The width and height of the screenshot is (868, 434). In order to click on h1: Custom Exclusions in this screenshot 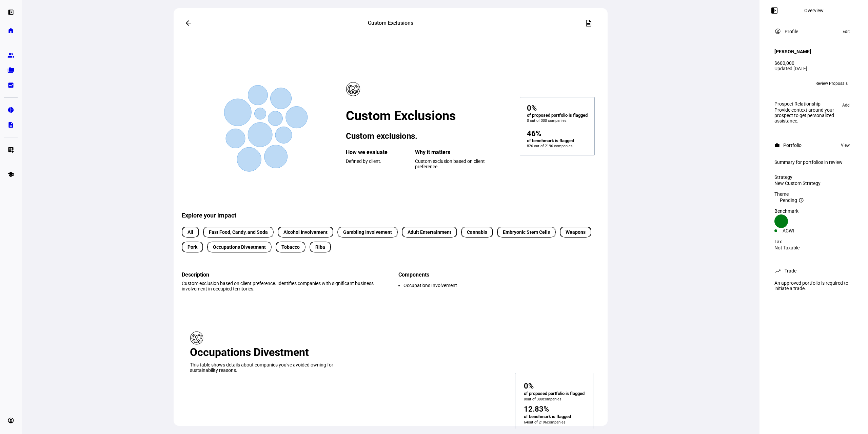, I will do `click(425, 115)`.